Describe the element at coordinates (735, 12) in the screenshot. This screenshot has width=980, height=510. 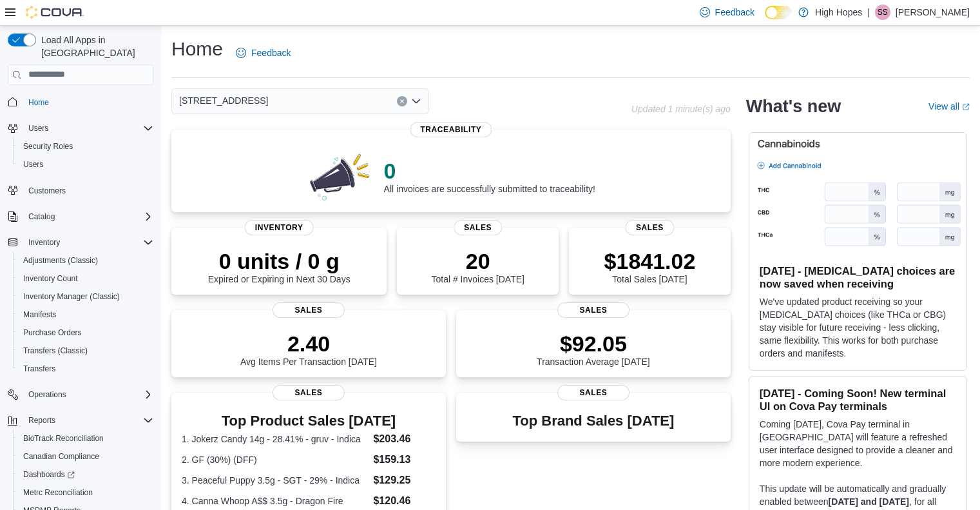
I see `span: Feedback` at that location.